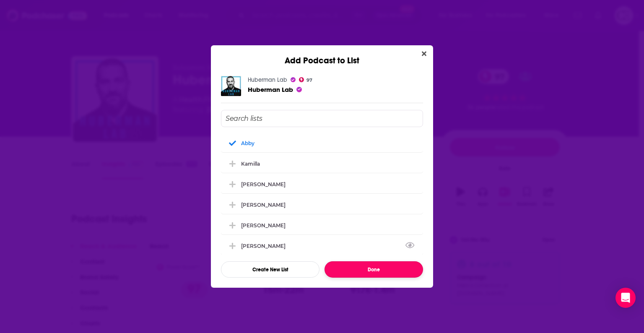 Image resolution: width=644 pixels, height=333 pixels. Describe the element at coordinates (424, 54) in the screenshot. I see `button: Close` at that location.